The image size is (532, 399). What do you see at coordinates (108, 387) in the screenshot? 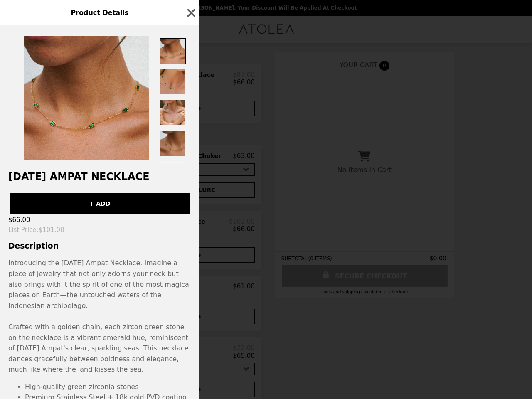
I see `li: High-quality green zirconia stones` at bounding box center [108, 387].